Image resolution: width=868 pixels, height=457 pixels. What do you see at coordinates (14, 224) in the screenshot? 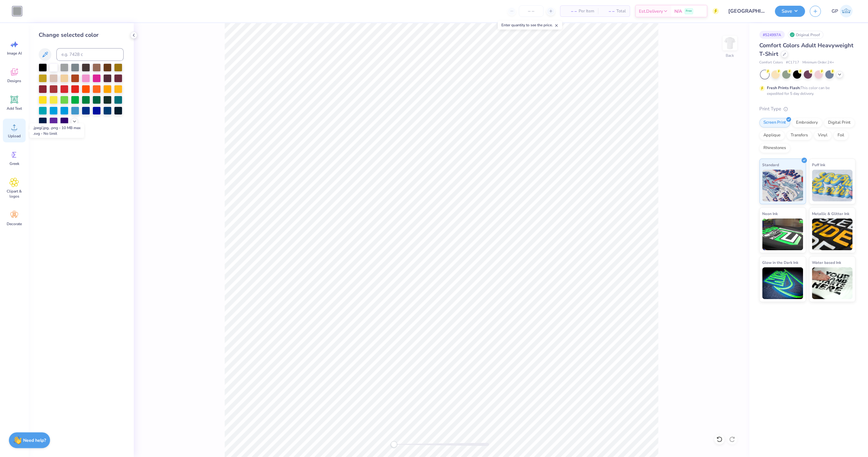
I see `span: Decorate` at bounding box center [14, 224].